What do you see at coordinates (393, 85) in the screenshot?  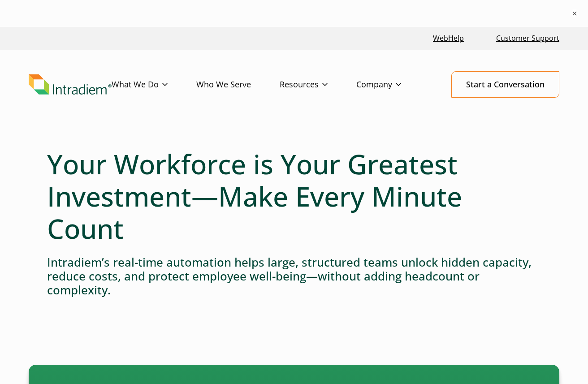 I see `a: Company` at bounding box center [393, 85].